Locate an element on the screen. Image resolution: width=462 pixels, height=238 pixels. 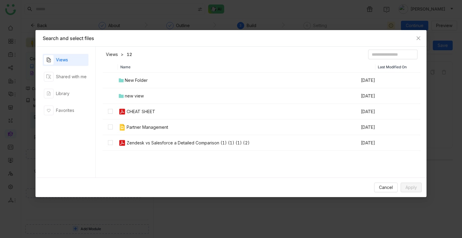
th: Last Modified On is located at coordinates (398, 67).